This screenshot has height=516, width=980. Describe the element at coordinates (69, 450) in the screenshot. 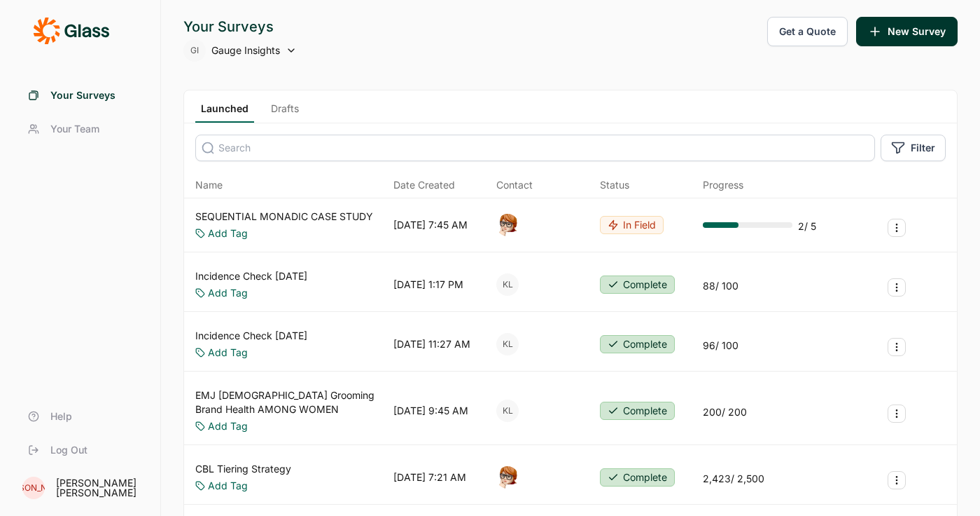

I see `span: Log Out` at that location.